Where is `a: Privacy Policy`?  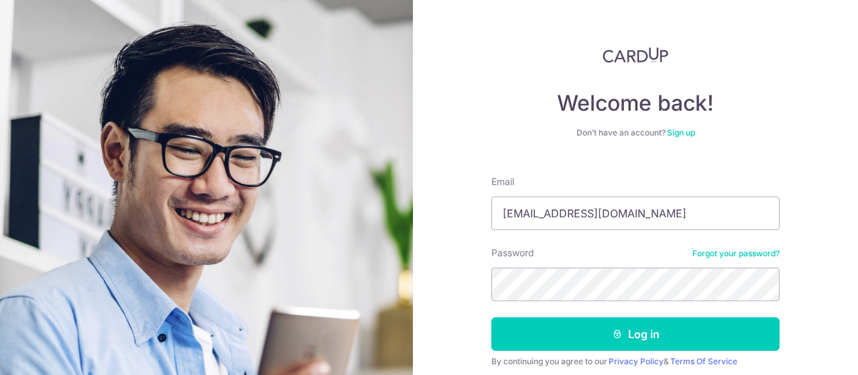 a: Privacy Policy is located at coordinates (636, 361).